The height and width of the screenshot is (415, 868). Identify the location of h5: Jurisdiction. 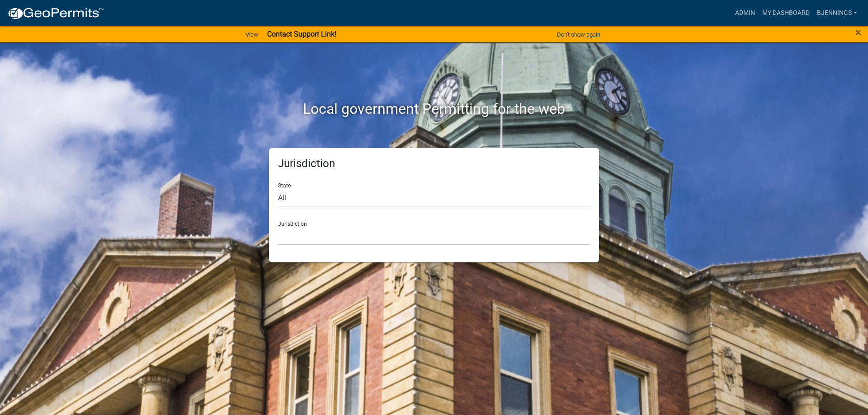
(434, 164).